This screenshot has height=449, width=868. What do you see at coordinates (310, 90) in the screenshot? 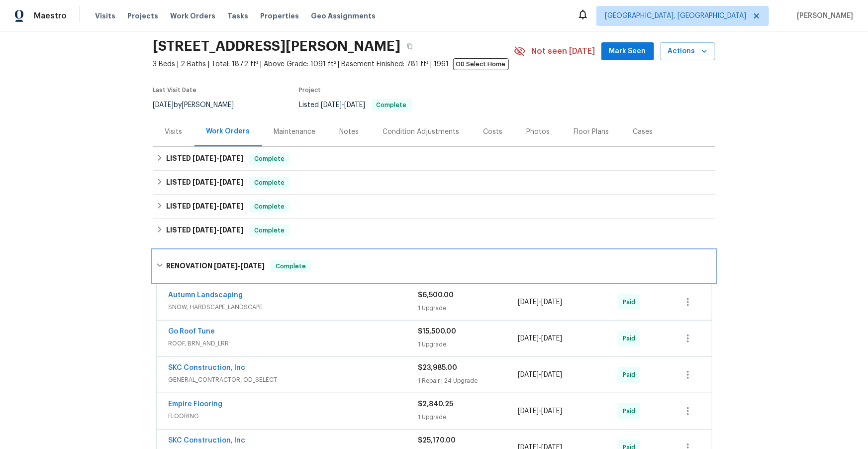
I see `span: Project` at bounding box center [310, 90].